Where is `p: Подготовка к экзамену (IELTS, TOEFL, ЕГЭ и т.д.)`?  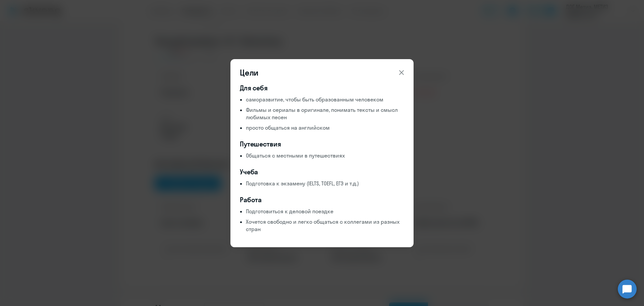
p: Подготовка к экзамену (IELTS, TOEFL, ЕГЭ и т.д.) is located at coordinates (325, 184).